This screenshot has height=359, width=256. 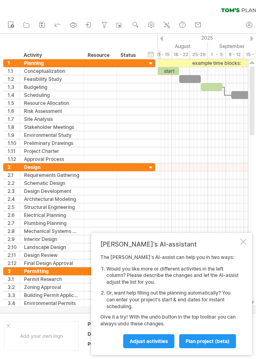 What do you see at coordinates (52, 263) in the screenshot?
I see `div: Final Design Approval` at bounding box center [52, 263].